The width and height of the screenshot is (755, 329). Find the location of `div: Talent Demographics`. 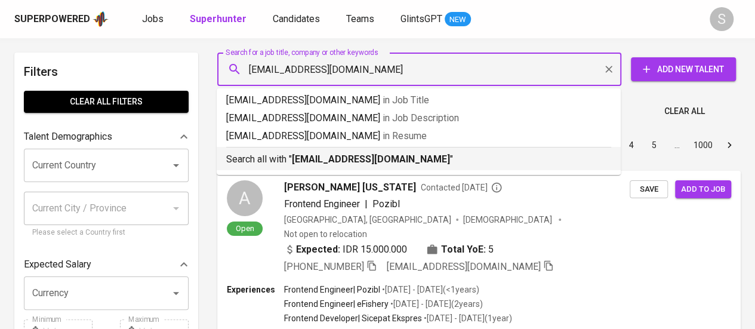

div: Talent Demographics is located at coordinates (106, 137).